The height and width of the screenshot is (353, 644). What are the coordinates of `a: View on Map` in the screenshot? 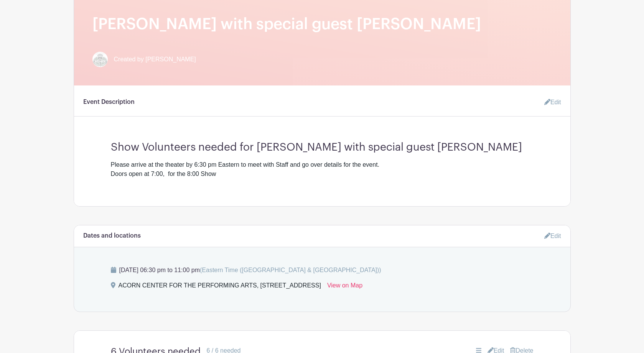 It's located at (345, 287).